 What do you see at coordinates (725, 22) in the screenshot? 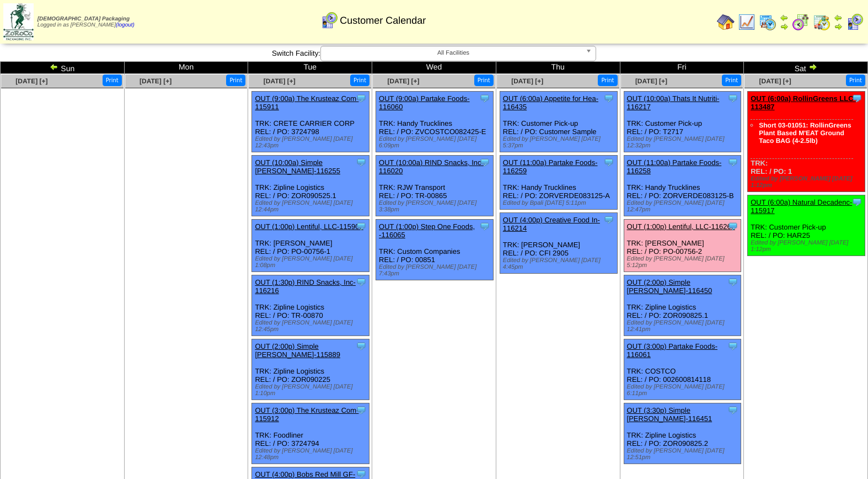
I see `img: home.gif` at bounding box center [725, 22].